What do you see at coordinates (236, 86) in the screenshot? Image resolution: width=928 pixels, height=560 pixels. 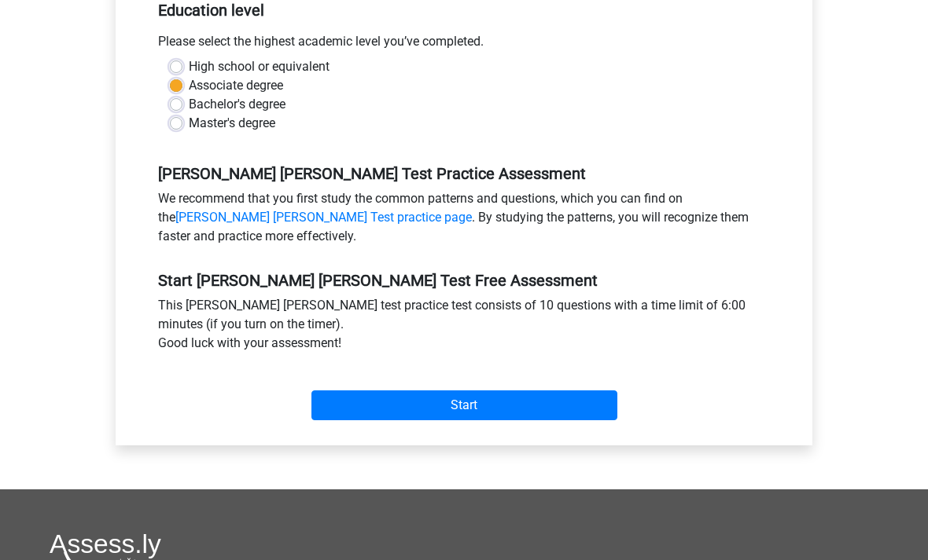 I see `label: Associate degree` at bounding box center [236, 86].